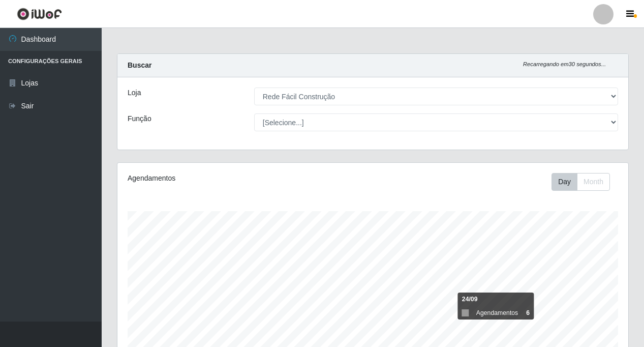 Image resolution: width=644 pixels, height=347 pixels. Describe the element at coordinates (581, 182) in the screenshot. I see `div: First group` at that location.